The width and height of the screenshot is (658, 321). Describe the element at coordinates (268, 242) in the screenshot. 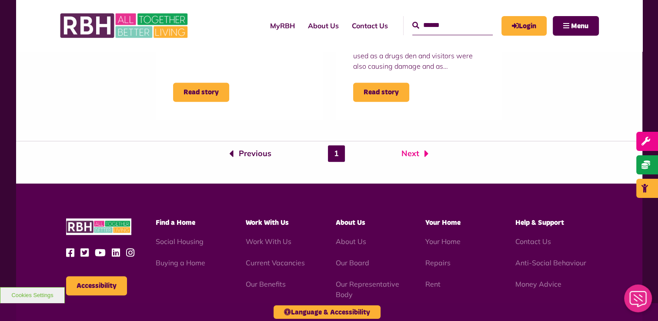

I see `a: Work With Us` at that location.